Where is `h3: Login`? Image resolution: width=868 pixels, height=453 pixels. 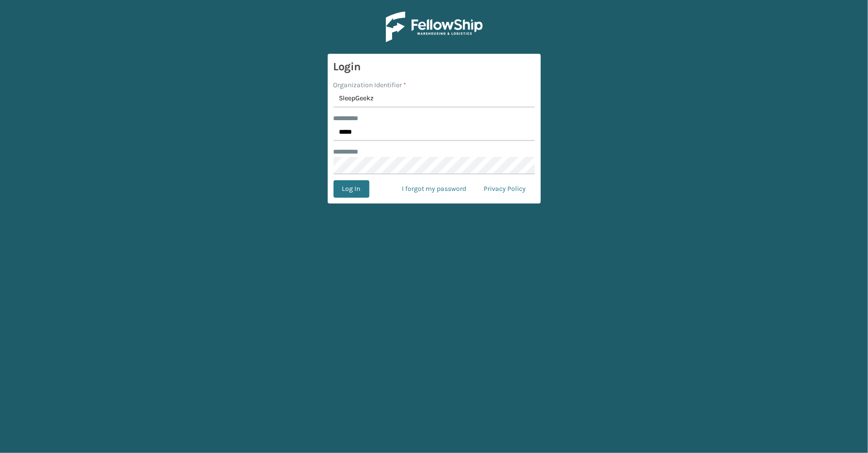
h3: Login is located at coordinates (434, 66).